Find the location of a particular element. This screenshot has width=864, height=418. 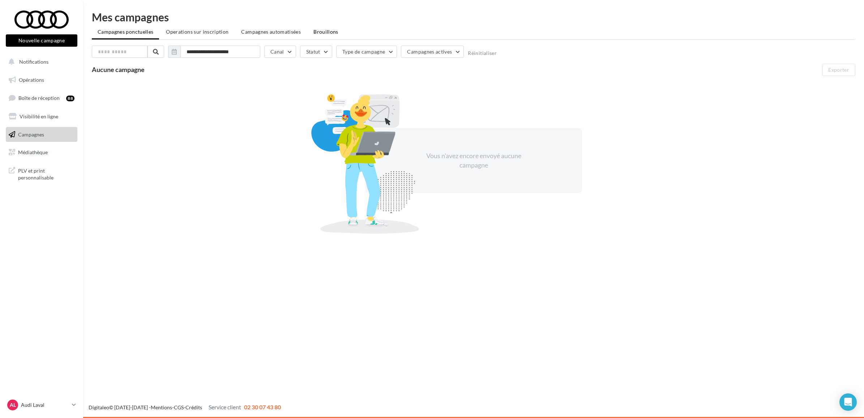

span: Campagnes actives is located at coordinates (430, 51).